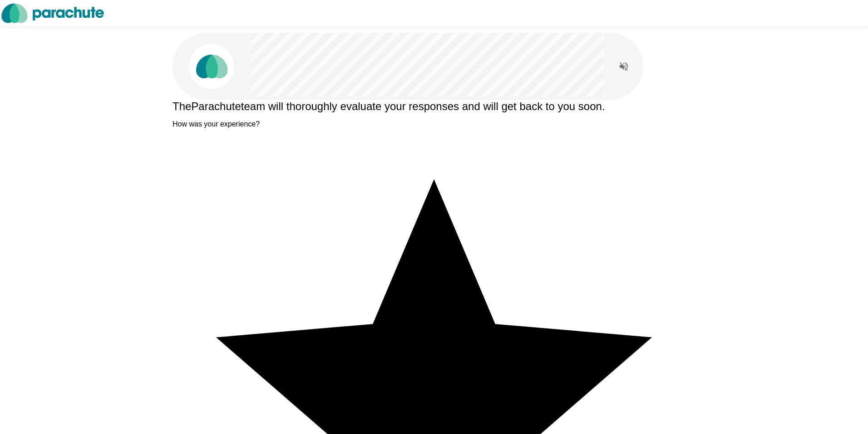 This screenshot has width=868, height=434. What do you see at coordinates (424, 106) in the screenshot?
I see `span: team will thoroughly evaluate your responses and will get back to you soon.` at bounding box center [424, 106].